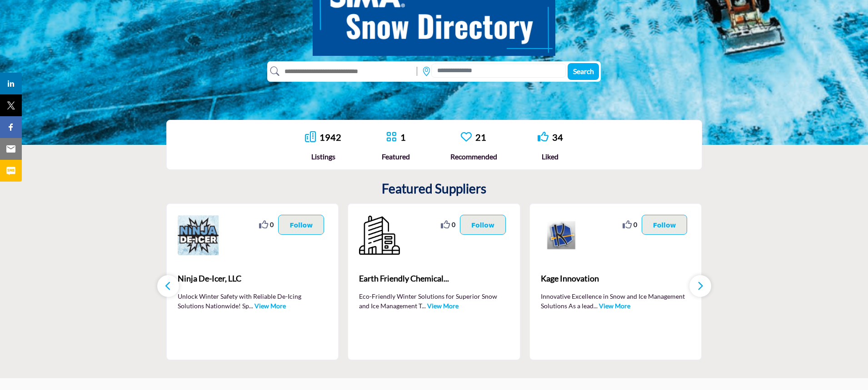 This screenshot has width=868, height=390. Describe the element at coordinates (434, 279) in the screenshot. I see `span: Earth Friendly Chemical...` at that location.